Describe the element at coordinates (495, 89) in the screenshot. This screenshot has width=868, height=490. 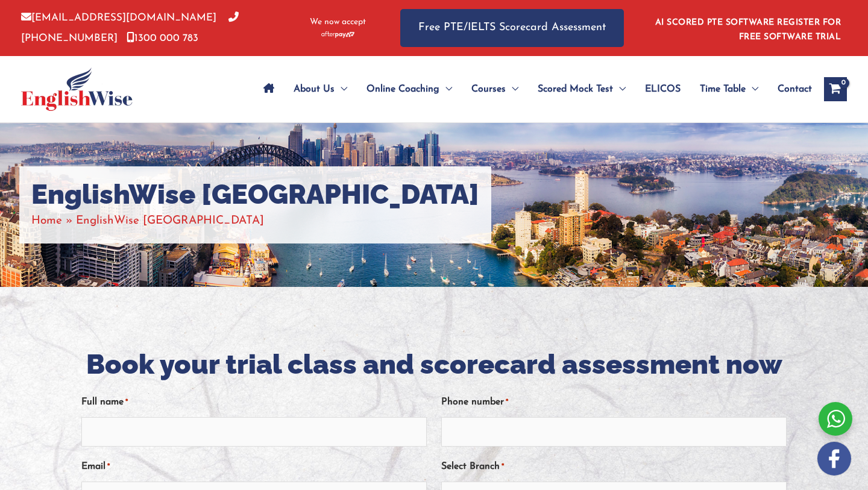
I see `a: CoursesMenu Toggle` at that location.